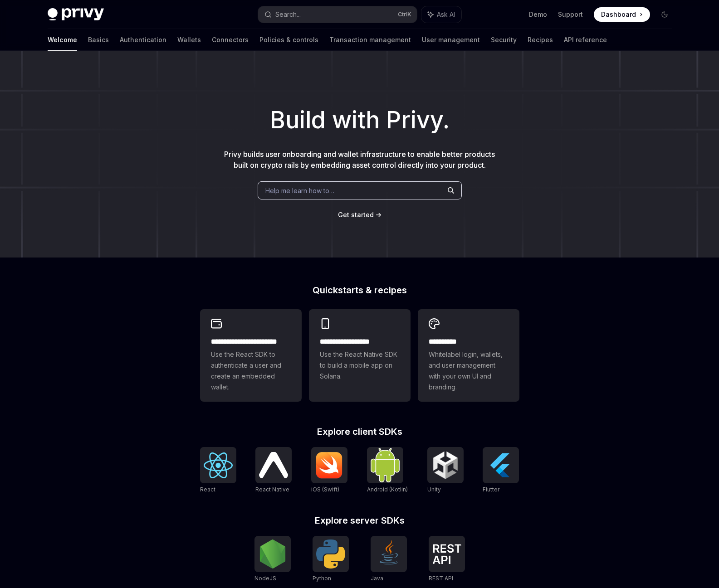 Image resolution: width=719 pixels, height=588 pixels. What do you see at coordinates (330, 471) in the screenshot?
I see `a: iOS (Swift)iOS (Swift)` at bounding box center [330, 471].